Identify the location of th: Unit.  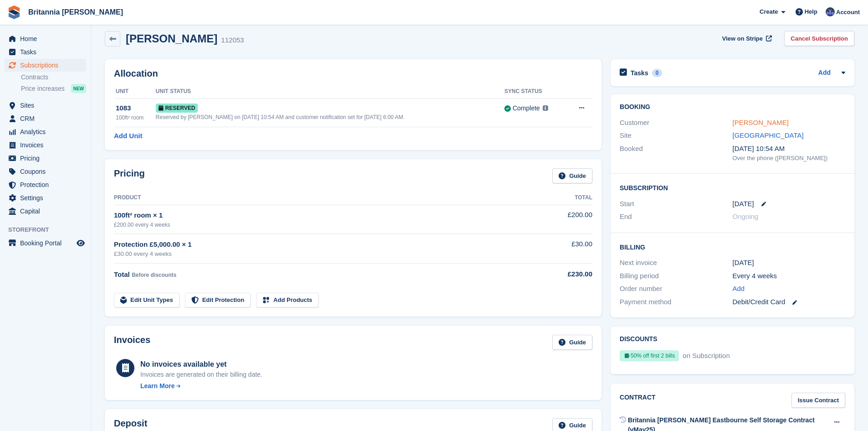
(135, 91).